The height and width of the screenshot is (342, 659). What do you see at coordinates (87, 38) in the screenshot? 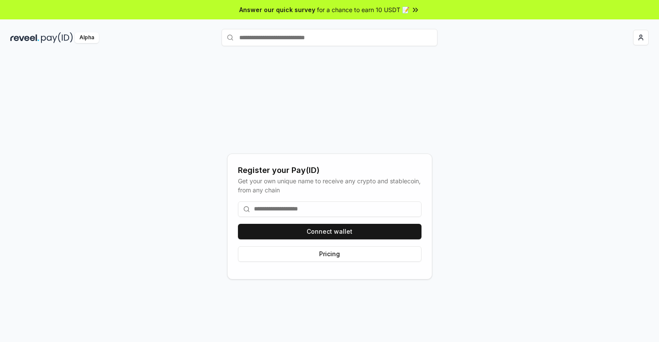
I see `div: Alpha` at bounding box center [87, 38].